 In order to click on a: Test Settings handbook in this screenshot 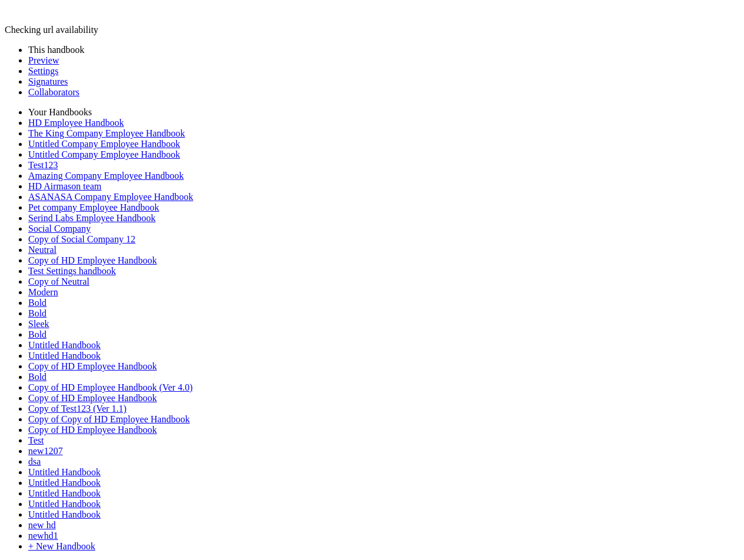, I will do `click(72, 271)`.